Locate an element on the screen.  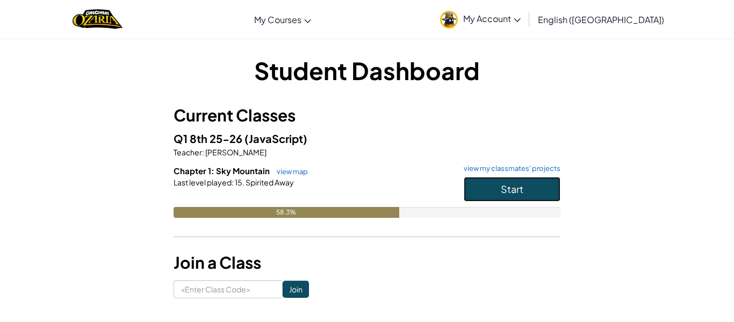
h3: Join a Class is located at coordinates (367, 262).